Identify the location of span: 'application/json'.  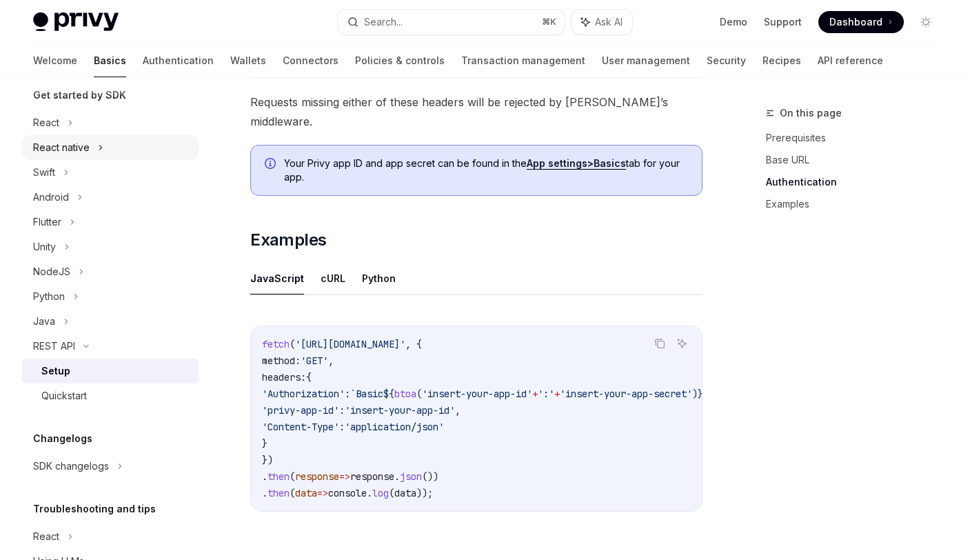
(395, 426).